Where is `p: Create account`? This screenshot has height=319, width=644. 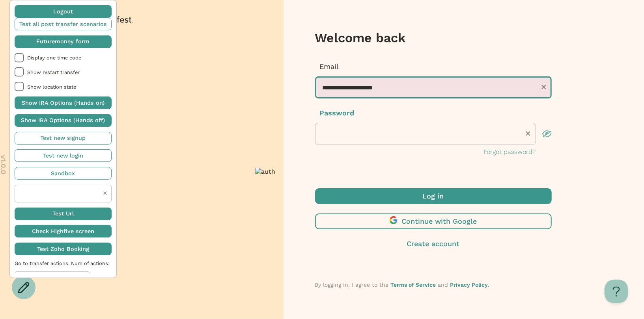
p: Create account is located at coordinates (433, 244).